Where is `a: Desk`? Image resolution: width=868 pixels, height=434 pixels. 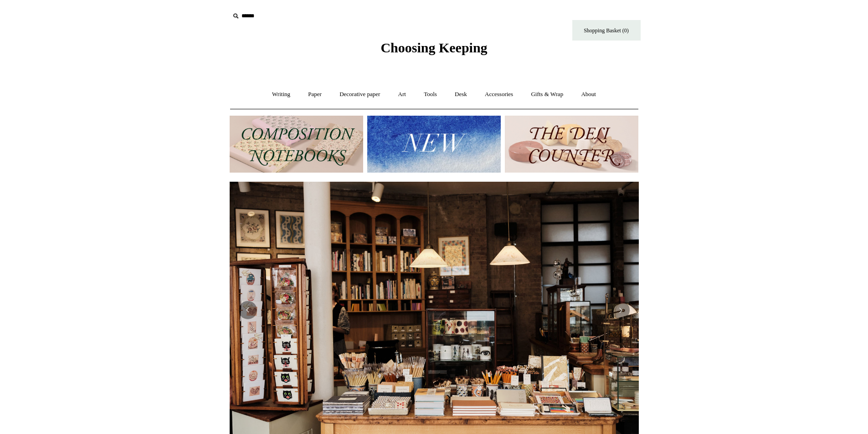 a: Desk is located at coordinates (461, 94).